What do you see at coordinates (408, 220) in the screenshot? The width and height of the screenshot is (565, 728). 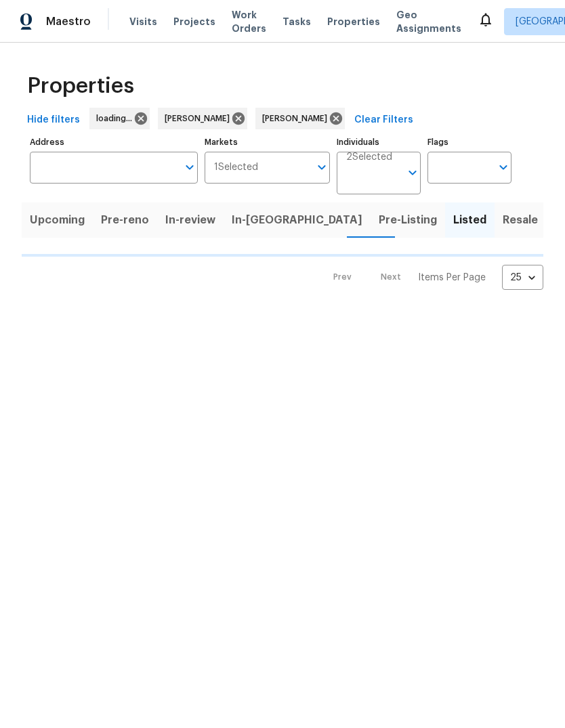 I see `span: Pre-Listing` at bounding box center [408, 220].